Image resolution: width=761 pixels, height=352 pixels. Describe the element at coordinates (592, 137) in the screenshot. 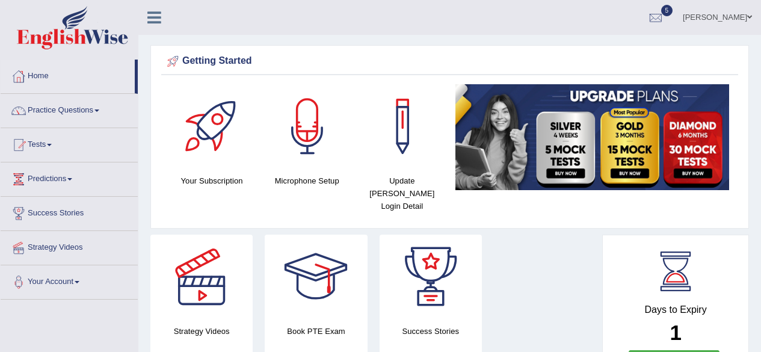

I see `img: small5.jpg` at that location.